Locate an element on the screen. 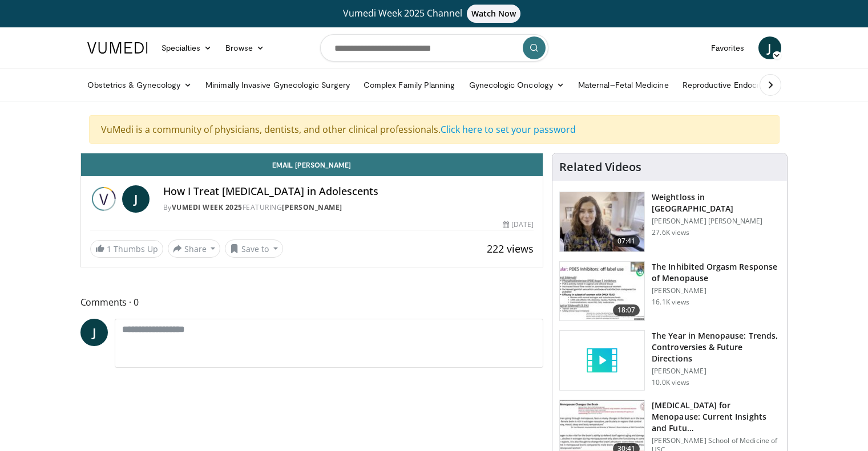 The width and height of the screenshot is (868, 451). a: Specialties is located at coordinates (186, 48).